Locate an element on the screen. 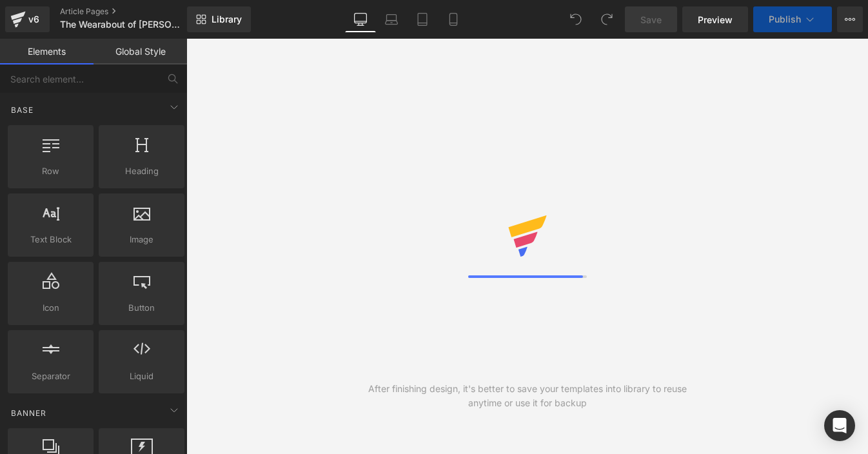 This screenshot has width=868, height=454. a: Laptop is located at coordinates (392, 19).